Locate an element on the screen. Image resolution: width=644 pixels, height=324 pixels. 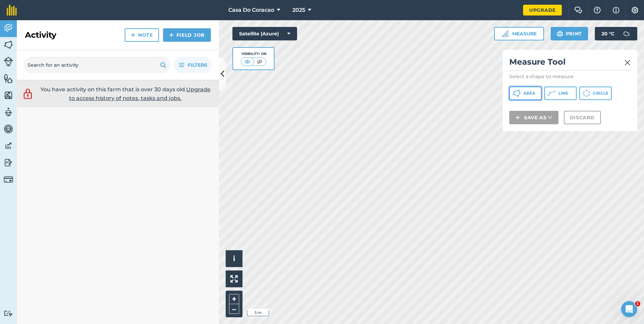
img: fieldmargin Logo is located at coordinates (12, 10).